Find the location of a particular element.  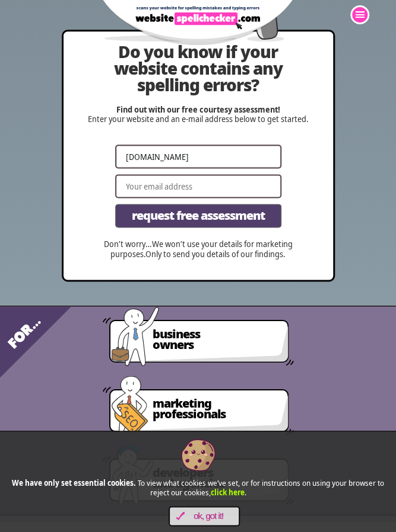

span: business owners is located at coordinates (216, 339).